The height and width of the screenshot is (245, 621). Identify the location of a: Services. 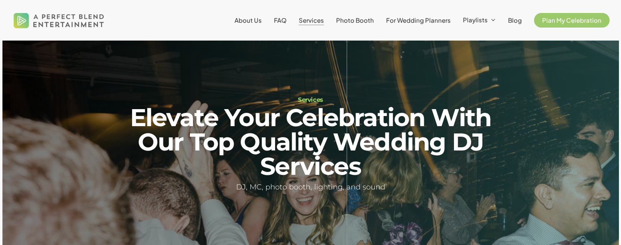
(311, 20).